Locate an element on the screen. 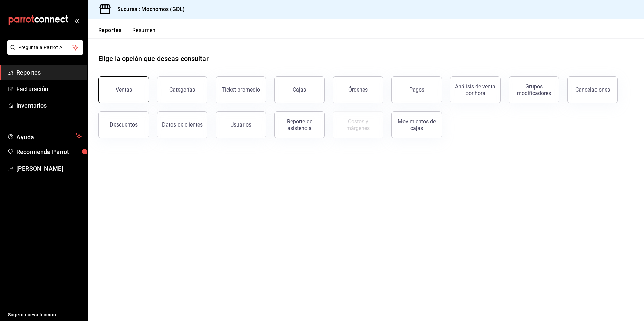  span: Pregunta a Parrot AI is located at coordinates (45, 47).